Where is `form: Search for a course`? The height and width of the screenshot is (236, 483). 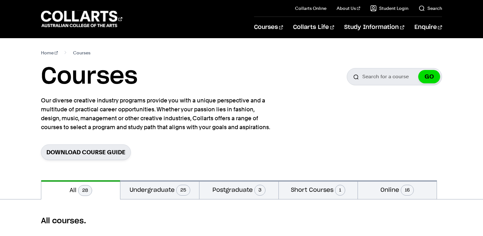 form: Search for a course is located at coordinates (394, 77).